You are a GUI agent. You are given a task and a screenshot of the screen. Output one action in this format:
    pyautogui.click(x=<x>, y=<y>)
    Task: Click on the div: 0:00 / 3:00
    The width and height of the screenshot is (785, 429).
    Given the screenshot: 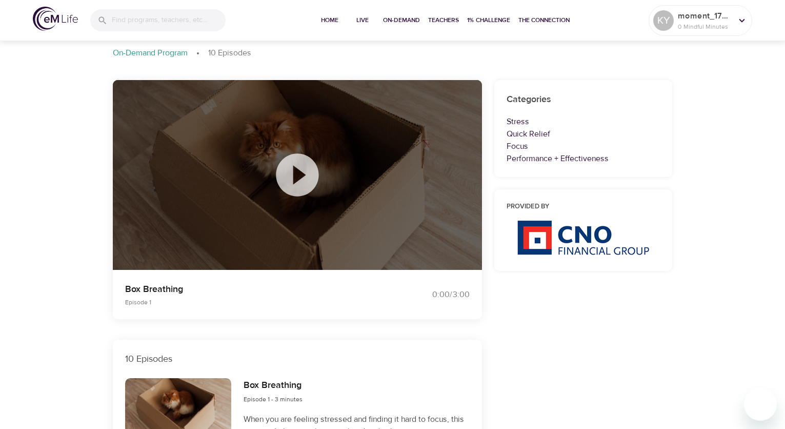 What is the action you would take?
    pyautogui.click(x=431, y=294)
    